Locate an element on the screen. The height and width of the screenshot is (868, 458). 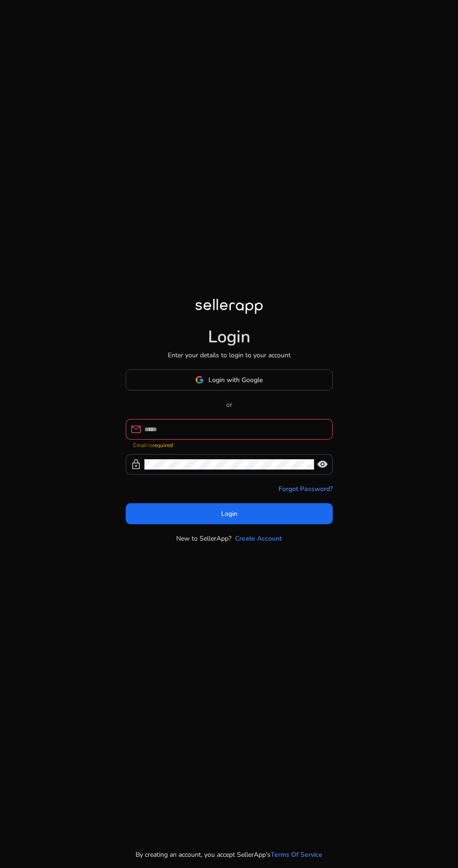
p: or is located at coordinates (229, 404).